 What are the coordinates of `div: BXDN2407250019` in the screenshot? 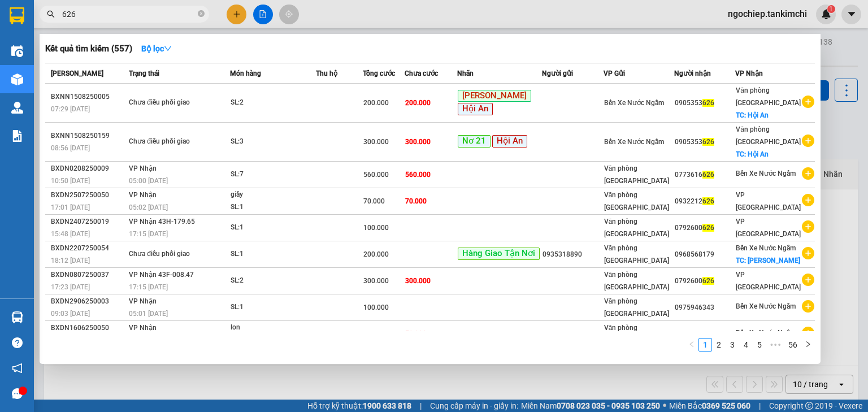 It's located at (88, 221).